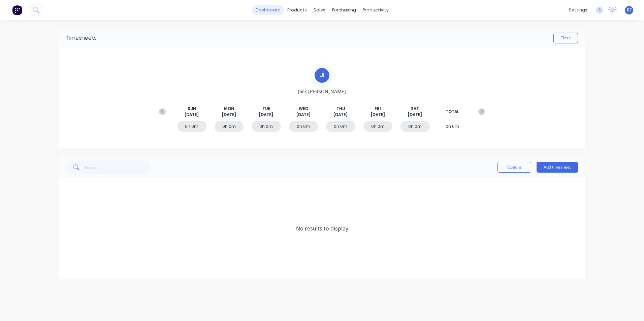  Describe the element at coordinates (579, 10) in the screenshot. I see `div: settings` at that location.